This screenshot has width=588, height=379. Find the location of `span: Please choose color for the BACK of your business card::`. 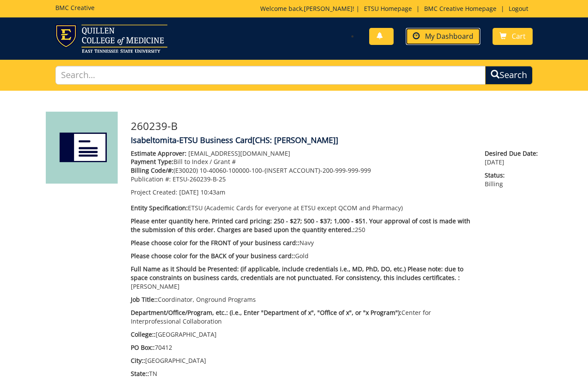

span: Please choose color for the BACK of your business card:: is located at coordinates (213, 256).